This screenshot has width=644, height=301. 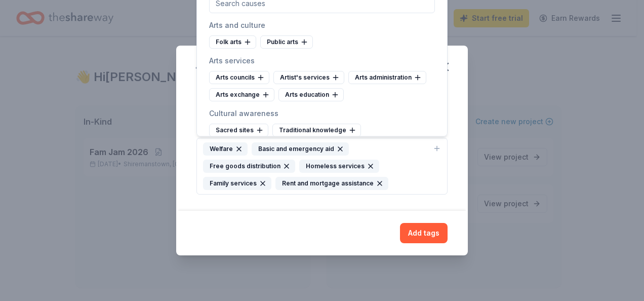 I want to click on button: Add tags, so click(x=424, y=233).